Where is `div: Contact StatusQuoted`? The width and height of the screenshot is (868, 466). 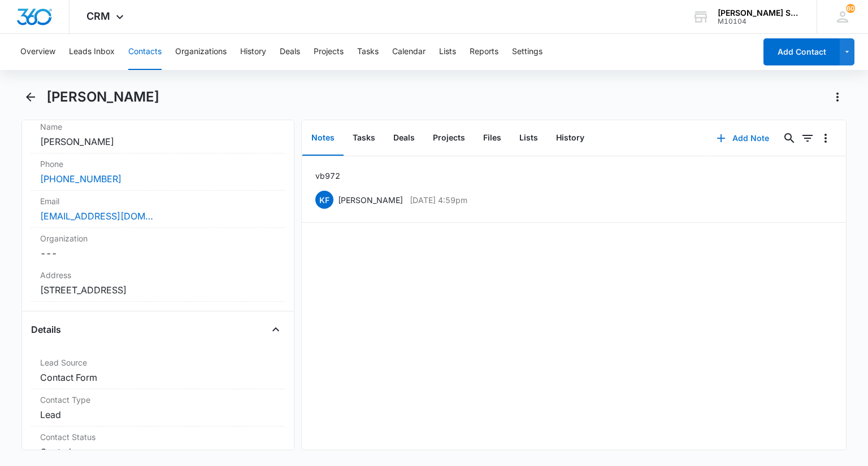
div: Contact StatusQuoted is located at coordinates (157, 445).